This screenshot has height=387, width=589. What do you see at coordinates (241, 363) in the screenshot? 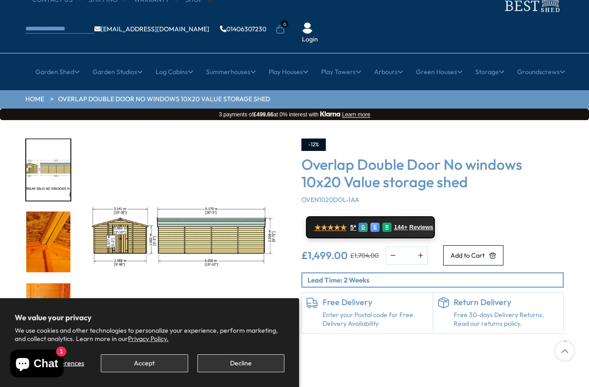
I see `button: Decline` at bounding box center [241, 363].